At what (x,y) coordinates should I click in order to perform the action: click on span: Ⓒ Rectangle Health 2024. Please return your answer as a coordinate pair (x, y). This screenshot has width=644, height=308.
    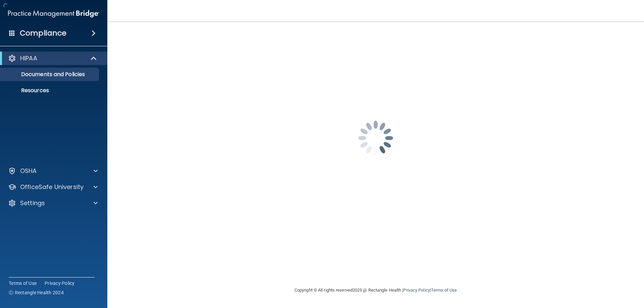
    Looking at the image, I should click on (36, 292).